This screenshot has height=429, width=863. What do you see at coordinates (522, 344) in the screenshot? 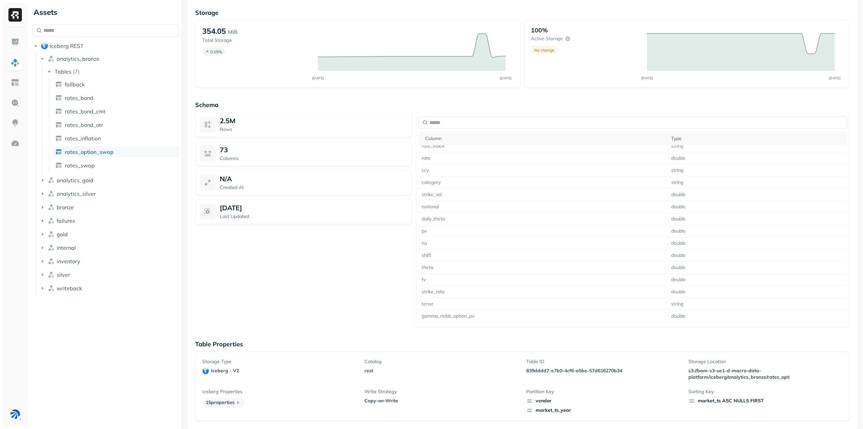
I see `p: Table Properties` at bounding box center [522, 344].